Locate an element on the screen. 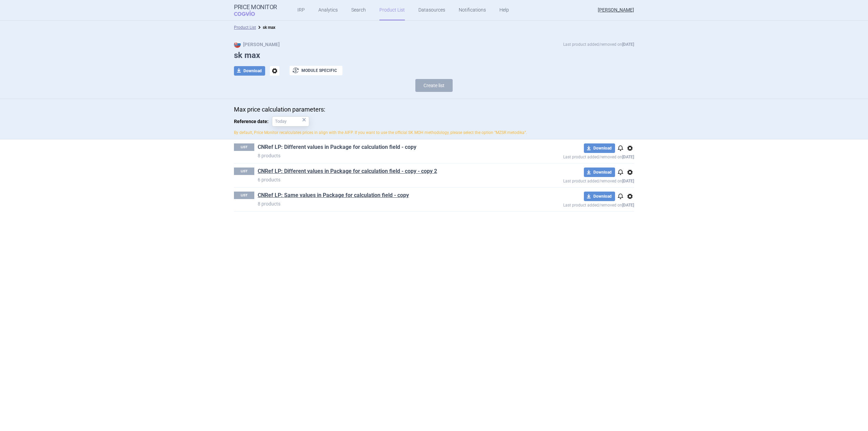 Image resolution: width=868 pixels, height=431 pixels. img: SK is located at coordinates (238, 44).